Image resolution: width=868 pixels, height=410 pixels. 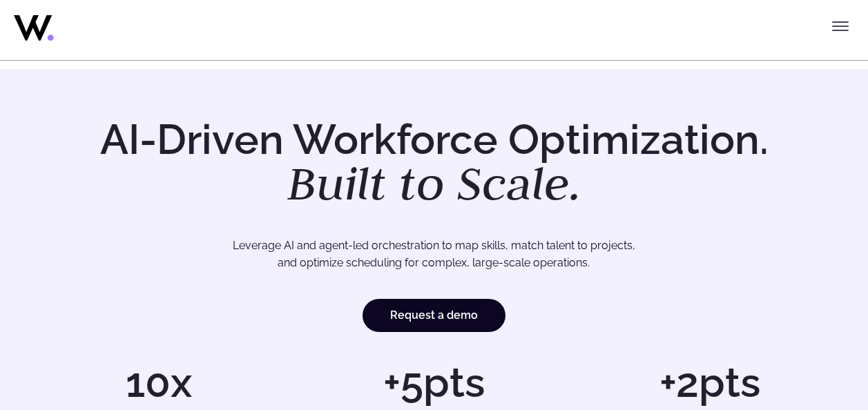 I want to click on p: Leverage AI and agent-led orchestration to map skills, match talent to projects, and optimize sch..., so click(x=434, y=254).